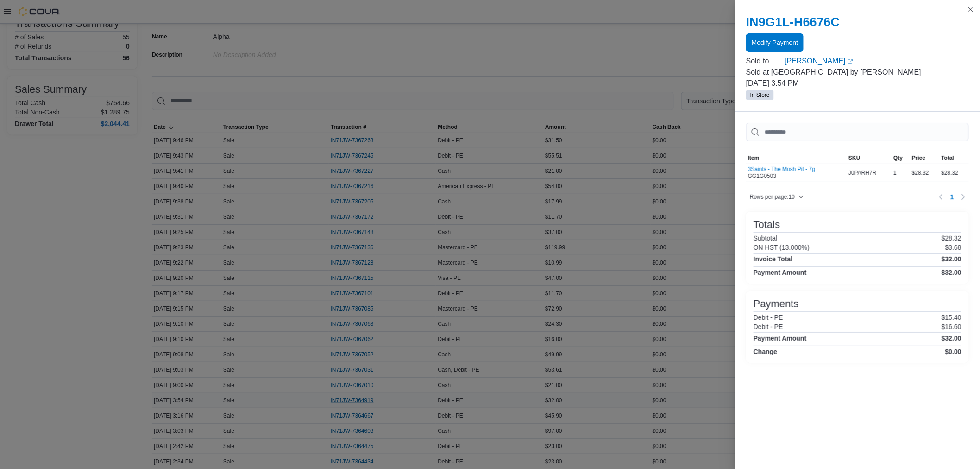 This screenshot has height=469, width=980. Describe the element at coordinates (952, 196) in the screenshot. I see `nav: Pagination for table: MemoryTable from EuiInMemoryTable` at that location.